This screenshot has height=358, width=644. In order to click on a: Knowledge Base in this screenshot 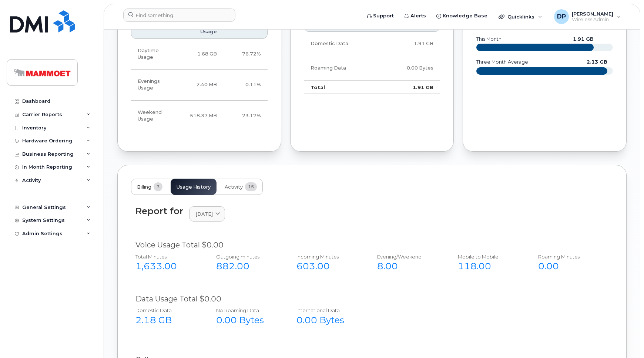, I will do `click(462, 16)`.